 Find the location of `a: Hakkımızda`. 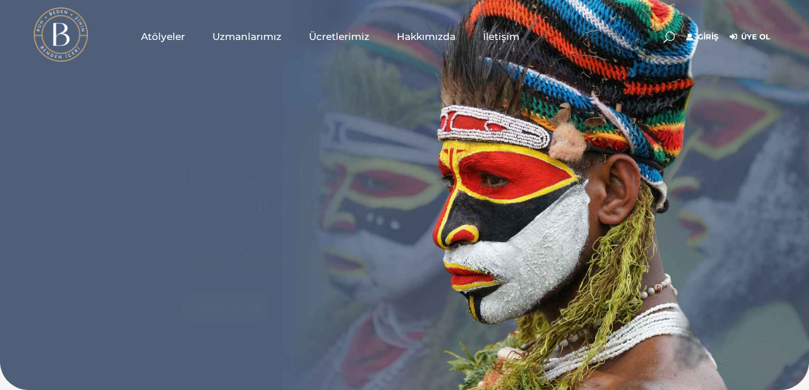

a: Hakkımızda is located at coordinates (426, 37).